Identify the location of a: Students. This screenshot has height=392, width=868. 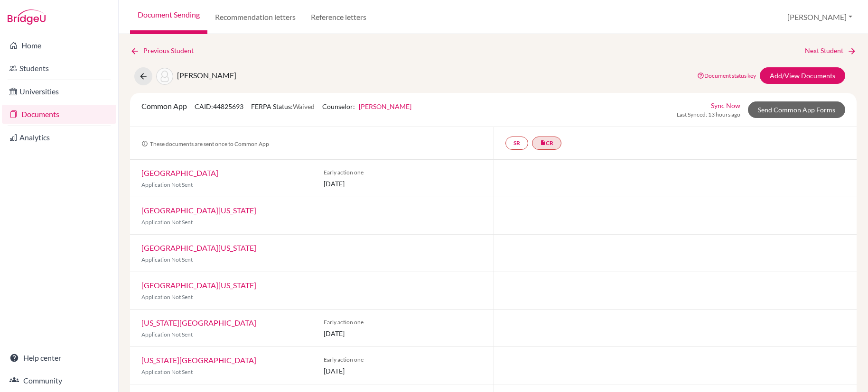
(59, 68).